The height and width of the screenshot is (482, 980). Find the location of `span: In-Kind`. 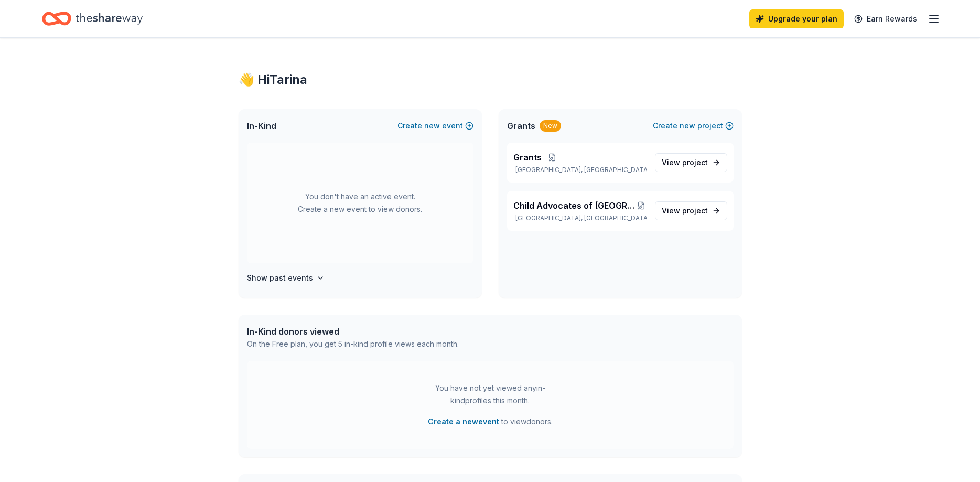

span: In-Kind is located at coordinates (262, 126).